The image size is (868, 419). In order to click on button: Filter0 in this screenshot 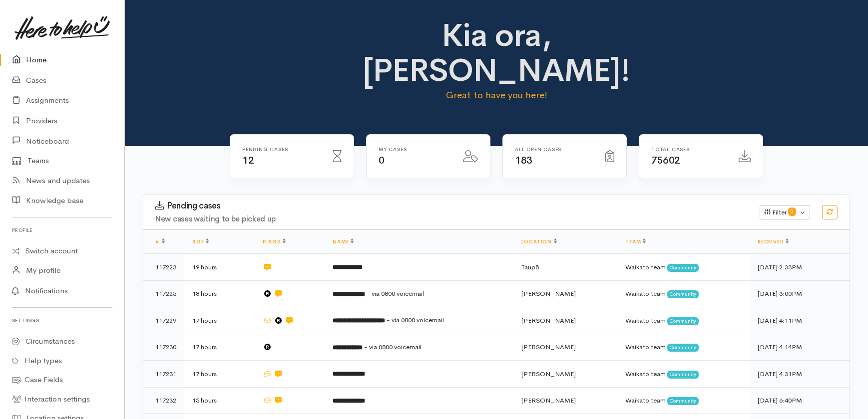, I will do `click(784, 212)`.